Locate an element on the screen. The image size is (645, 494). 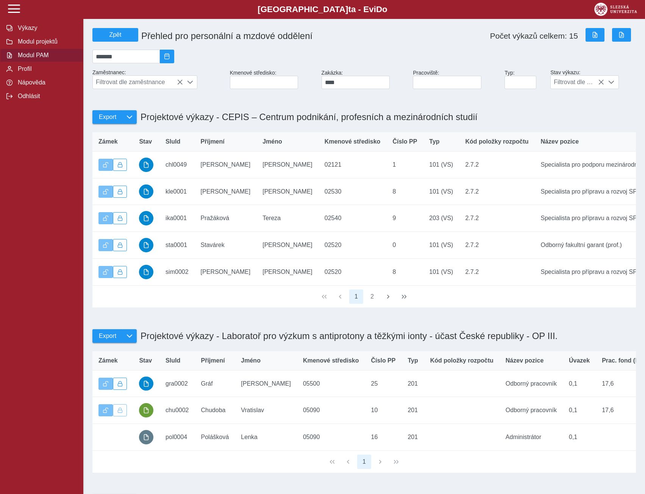
td: 10 is located at coordinates (383, 410).